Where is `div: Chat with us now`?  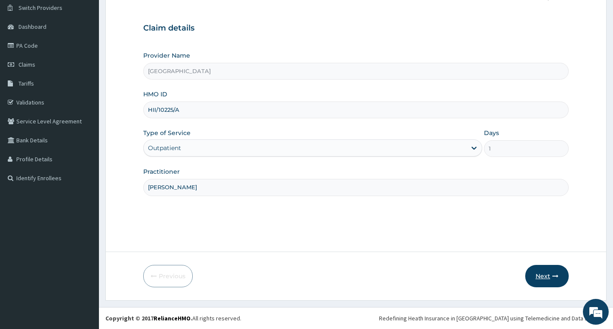 div: Chat with us now is located at coordinates (95, 54).